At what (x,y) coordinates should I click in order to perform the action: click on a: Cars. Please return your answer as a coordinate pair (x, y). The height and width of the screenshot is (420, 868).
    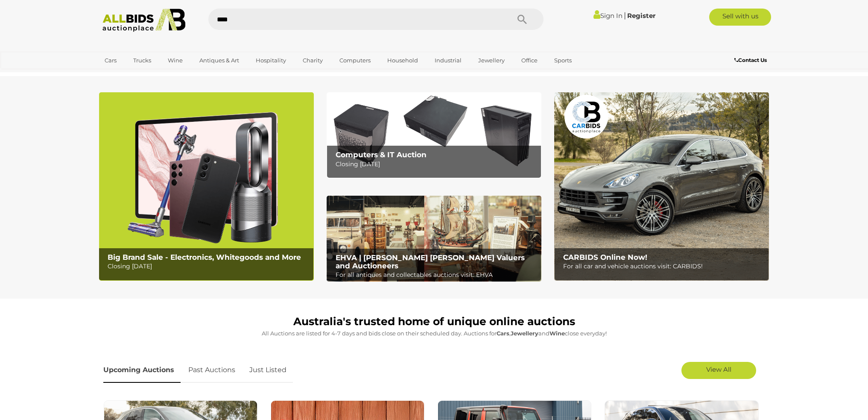
    Looking at the image, I should click on (110, 61).